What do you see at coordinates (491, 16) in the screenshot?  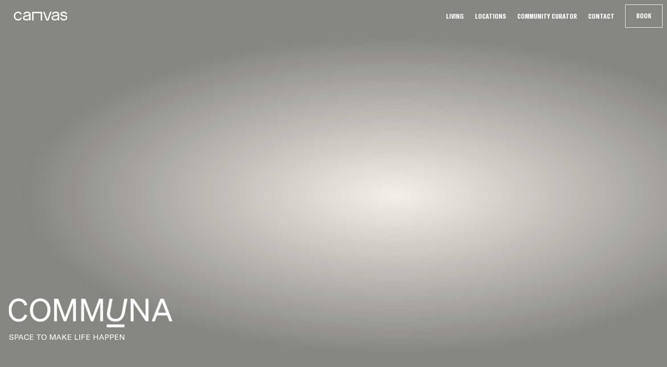 I see `a: Locations` at bounding box center [491, 16].